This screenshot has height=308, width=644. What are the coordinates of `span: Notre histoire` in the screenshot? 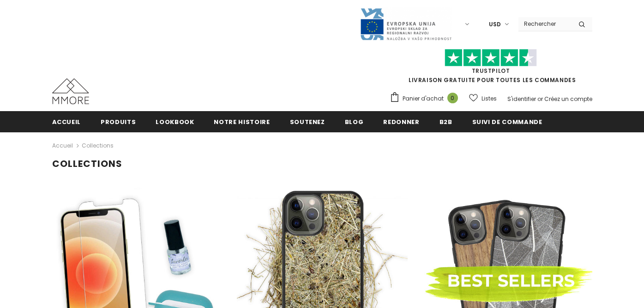 It's located at (241, 121).